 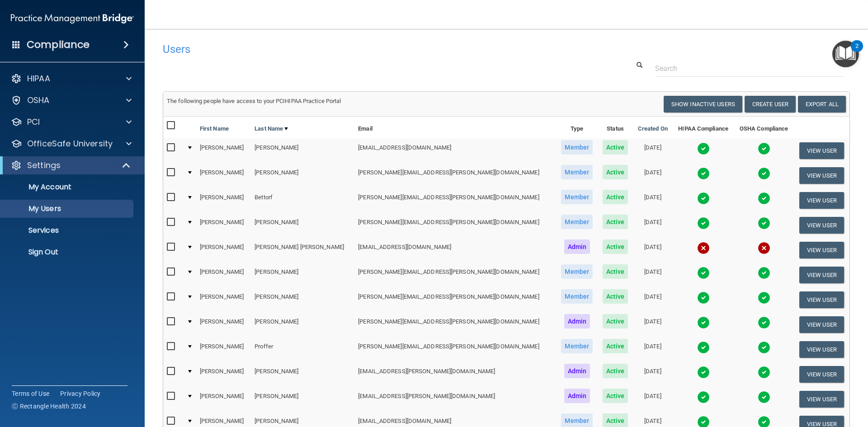 I want to click on button: Open Resource Center, 2 new notifications, so click(x=846, y=53).